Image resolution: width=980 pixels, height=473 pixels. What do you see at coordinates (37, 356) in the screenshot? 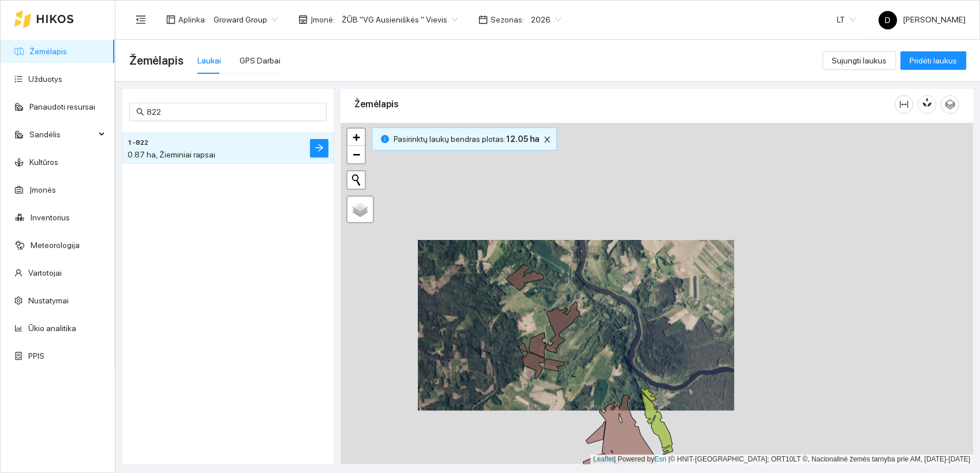
I see `a: PPIS` at bounding box center [37, 356].